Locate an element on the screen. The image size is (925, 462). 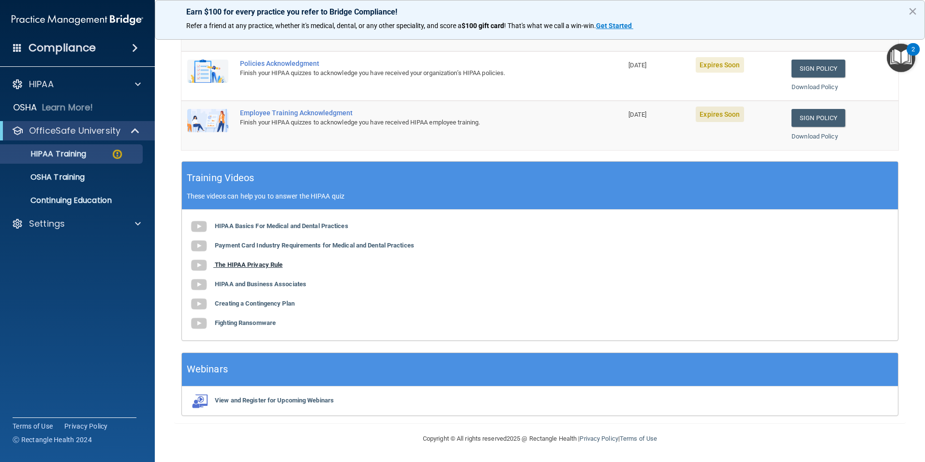
div: 2 is located at coordinates (913, 56).